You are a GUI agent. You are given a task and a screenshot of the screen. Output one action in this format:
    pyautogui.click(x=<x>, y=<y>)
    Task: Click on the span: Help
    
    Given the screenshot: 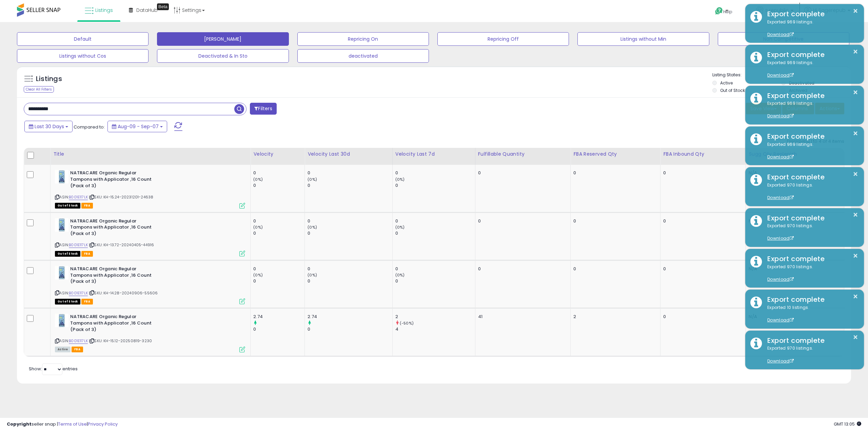 What is the action you would take?
    pyautogui.click(x=727, y=11)
    